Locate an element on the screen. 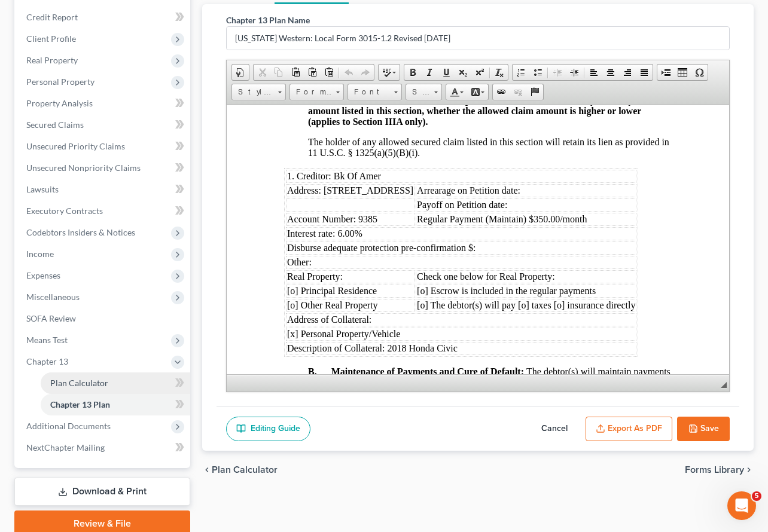 The width and height of the screenshot is (768, 532). span: NextChapter Mailing is located at coordinates (65, 447).